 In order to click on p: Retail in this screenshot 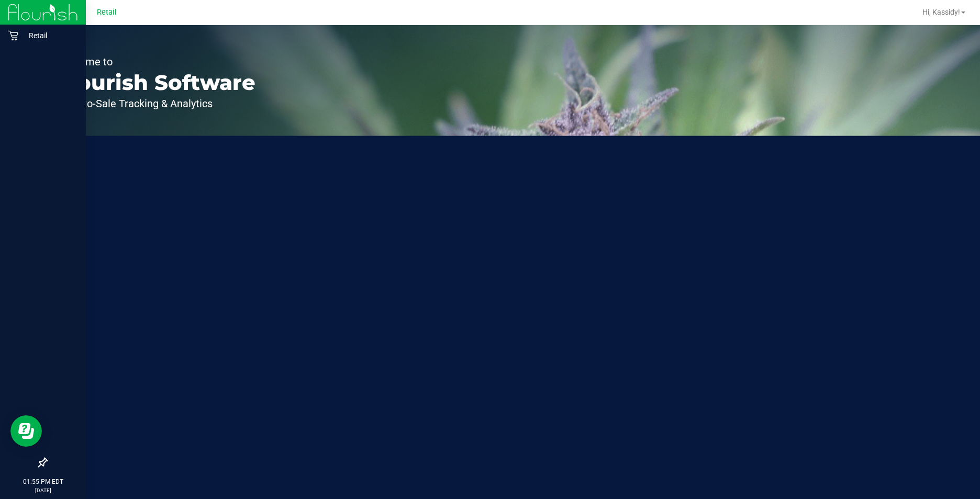, I will do `click(49, 35)`.